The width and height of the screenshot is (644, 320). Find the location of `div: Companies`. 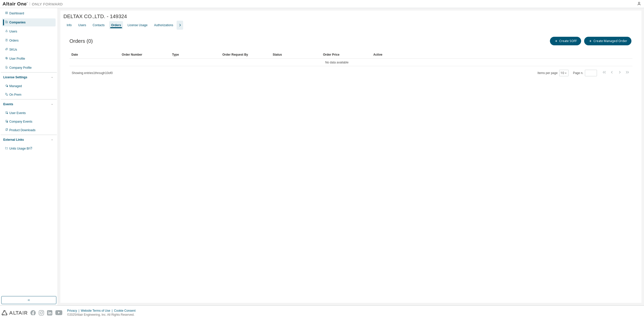

div: Companies is located at coordinates (17, 23).